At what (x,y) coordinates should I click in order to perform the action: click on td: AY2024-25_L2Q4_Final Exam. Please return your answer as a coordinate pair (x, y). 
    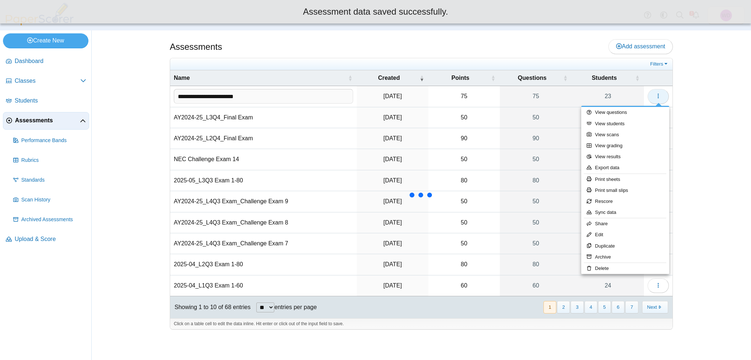
    Looking at the image, I should click on (263, 139).